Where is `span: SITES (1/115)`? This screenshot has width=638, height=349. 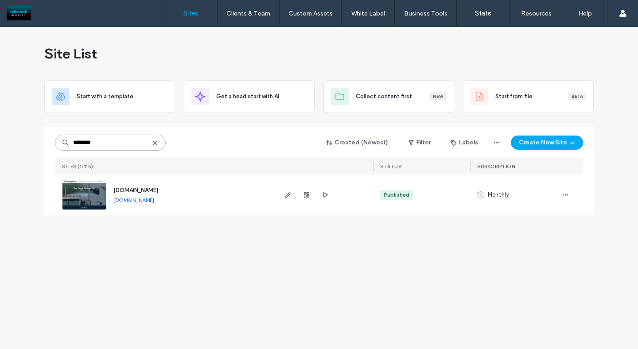
span: SITES (1/115) is located at coordinates (78, 167).